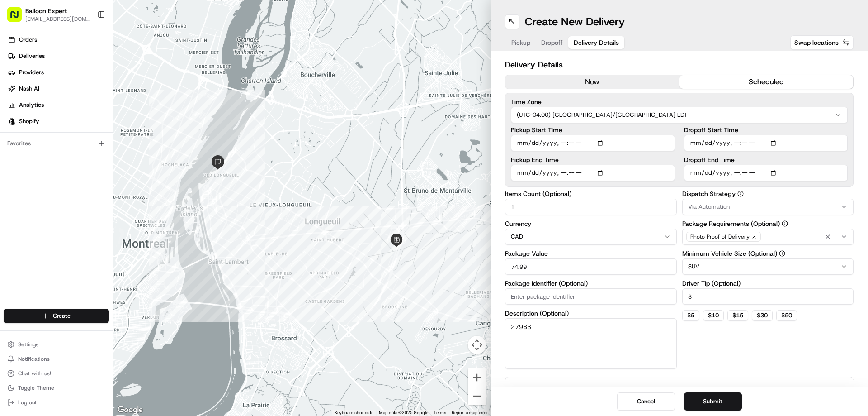  Describe the element at coordinates (709, 207) in the screenshot. I see `span: Via Automation` at that location.